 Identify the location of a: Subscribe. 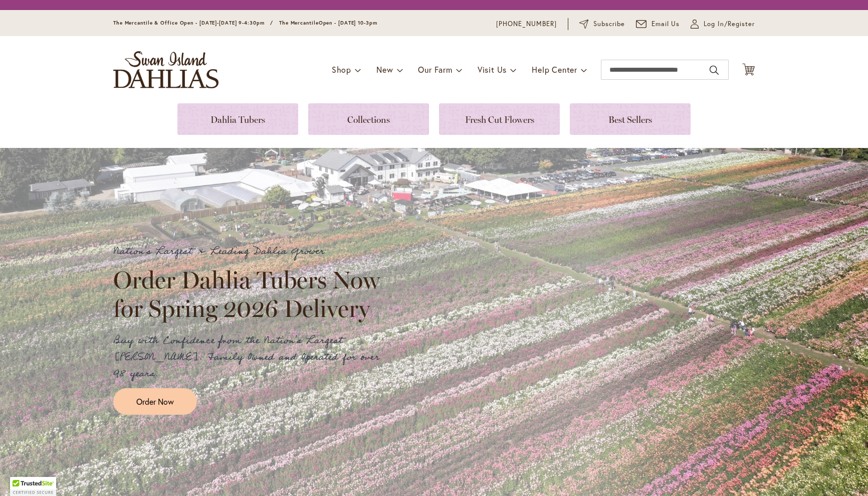
(602, 24).